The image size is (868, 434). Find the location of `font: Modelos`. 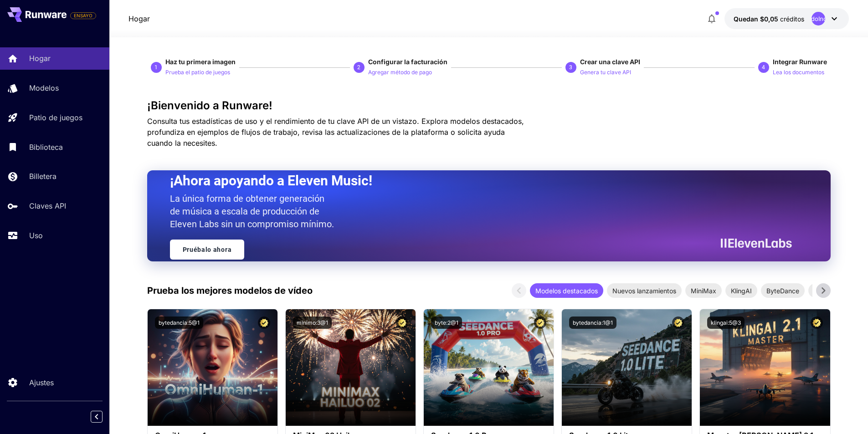

font: Modelos is located at coordinates (44, 88).